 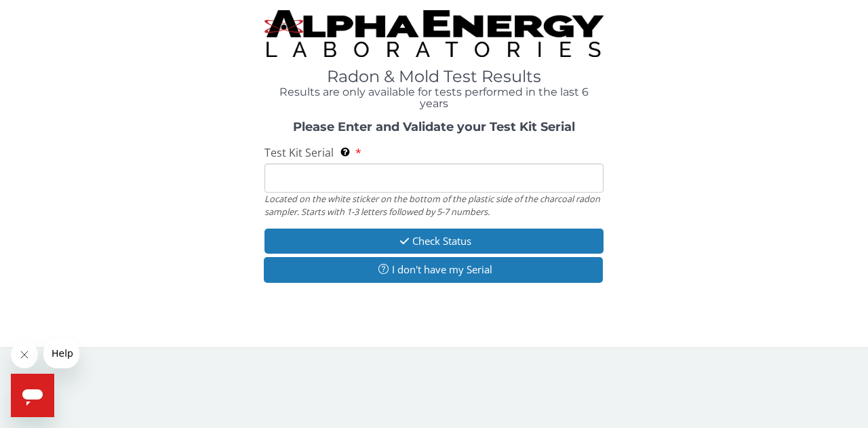 What do you see at coordinates (434, 76) in the screenshot?
I see `h1: Radon & Mold Test Results` at bounding box center [434, 76].